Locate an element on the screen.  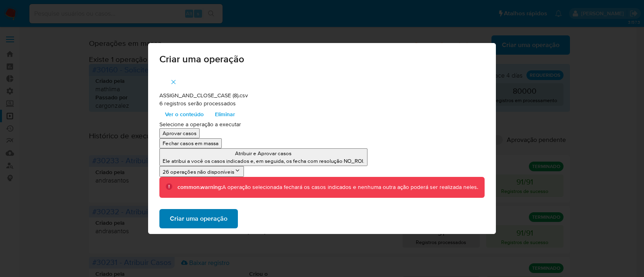
button: Ver o conteúdo is located at coordinates (184, 114).